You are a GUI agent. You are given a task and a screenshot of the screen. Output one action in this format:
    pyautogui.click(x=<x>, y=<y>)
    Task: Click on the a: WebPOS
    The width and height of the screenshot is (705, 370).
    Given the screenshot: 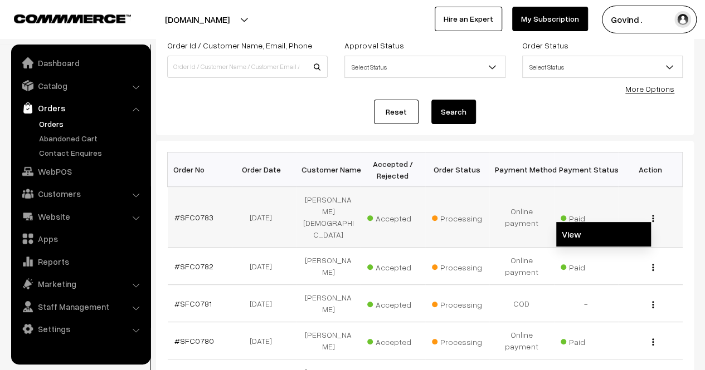 What is the action you would take?
    pyautogui.click(x=80, y=172)
    